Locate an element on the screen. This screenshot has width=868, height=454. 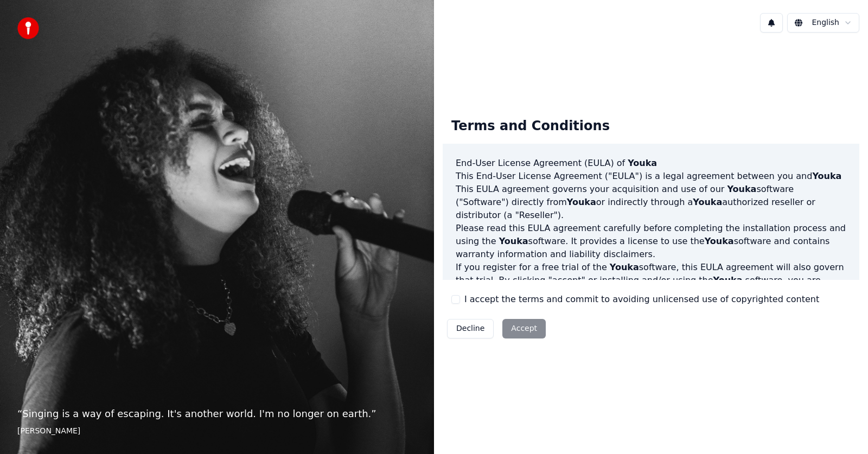
p: This End-User License Agreement ("EULA") is a legal agreement between you and is located at coordinates (651, 177).